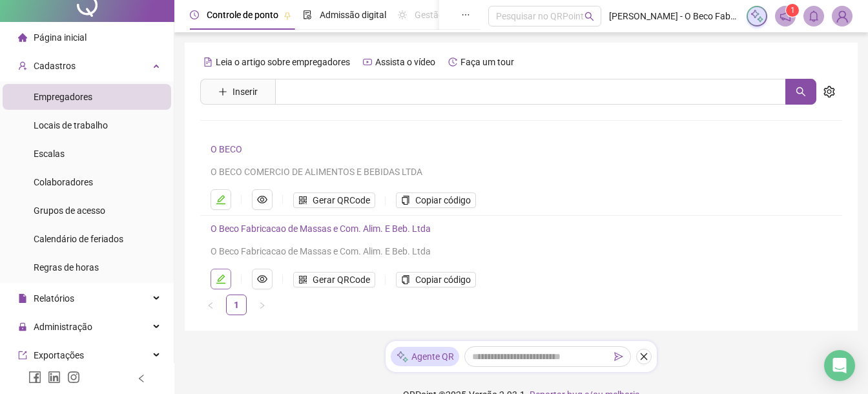  What do you see at coordinates (499, 251) in the screenshot?
I see `div: O Beco Fabricacao de Massas e Com. Alim. E Beb. Ltda` at bounding box center [499, 251].